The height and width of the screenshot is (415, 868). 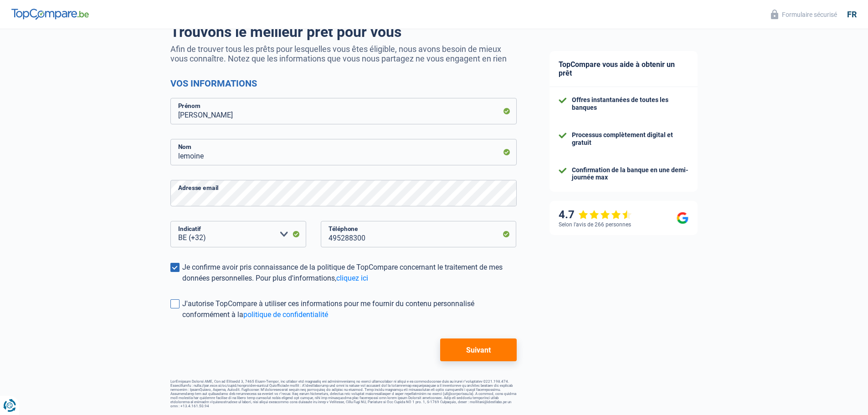 I want to click on img: TopCompare Logo, so click(x=50, y=14).